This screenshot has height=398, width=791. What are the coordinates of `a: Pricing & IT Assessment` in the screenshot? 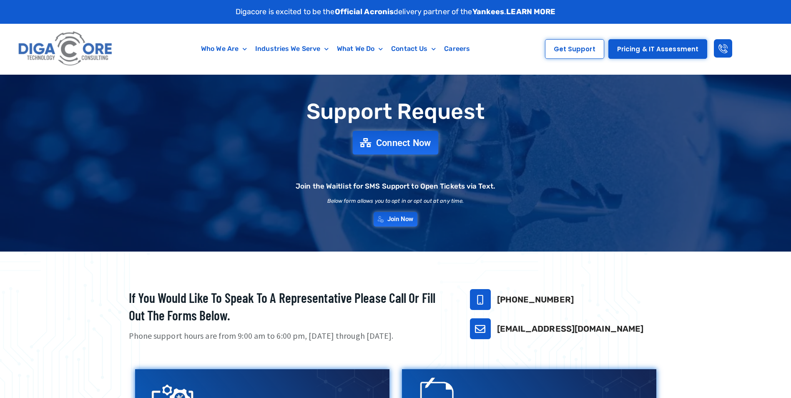 It's located at (658, 49).